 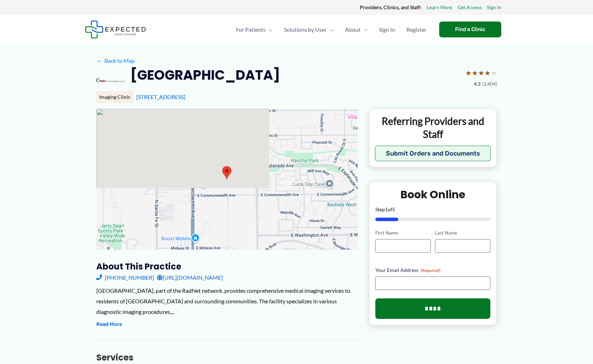 What do you see at coordinates (116, 60) in the screenshot?
I see `a: ←Back to Map` at bounding box center [116, 60].